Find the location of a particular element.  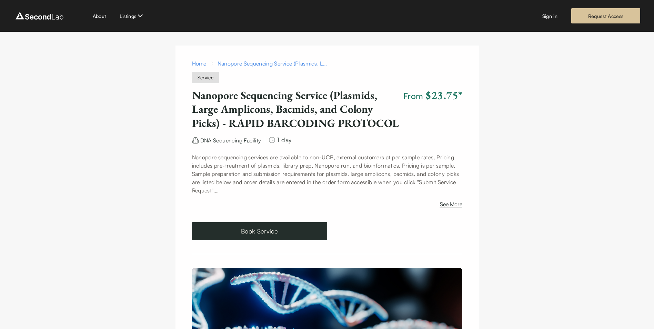

div: Nanopore Sequencing Service (Plasmids, Large Amplicons, Bacmids, and Colony Picks) - RAPID BARCOD... is located at coordinates (273, 63).